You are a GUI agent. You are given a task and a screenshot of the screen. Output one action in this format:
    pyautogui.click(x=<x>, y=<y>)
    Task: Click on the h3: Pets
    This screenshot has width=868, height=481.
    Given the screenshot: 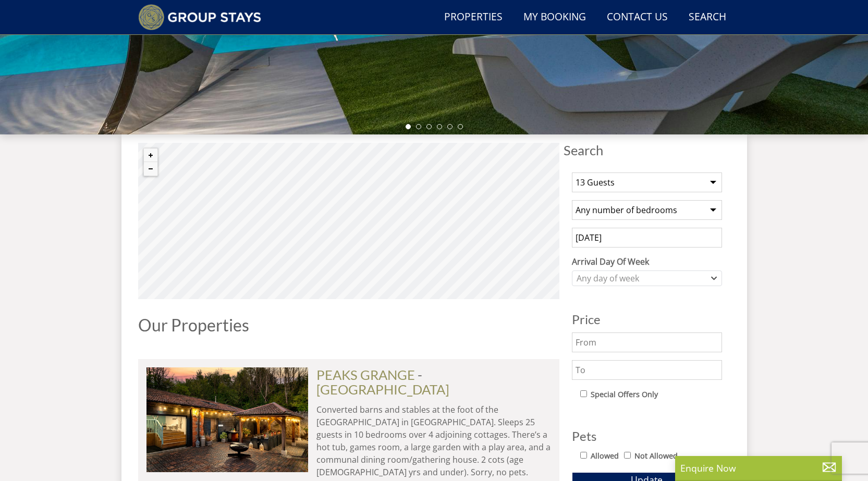 What is the action you would take?
    pyautogui.click(x=647, y=436)
    